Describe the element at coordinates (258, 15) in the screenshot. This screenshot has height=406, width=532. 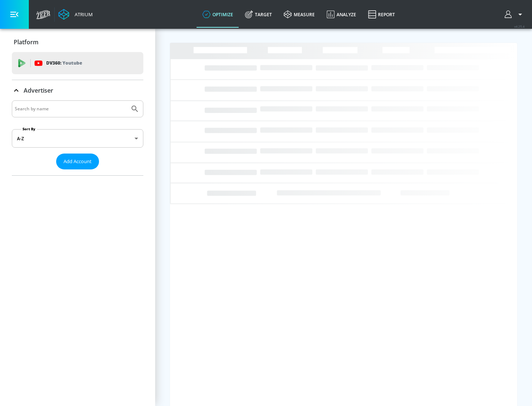
I see `a: Target` at that location.